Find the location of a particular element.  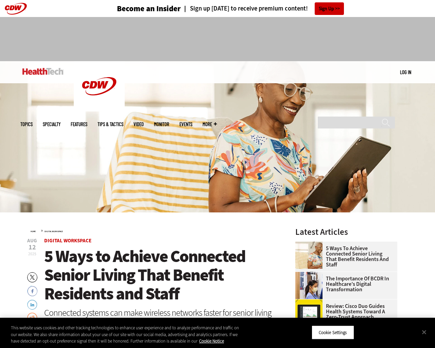

img: Doctors reviewing tablet is located at coordinates (309, 285).